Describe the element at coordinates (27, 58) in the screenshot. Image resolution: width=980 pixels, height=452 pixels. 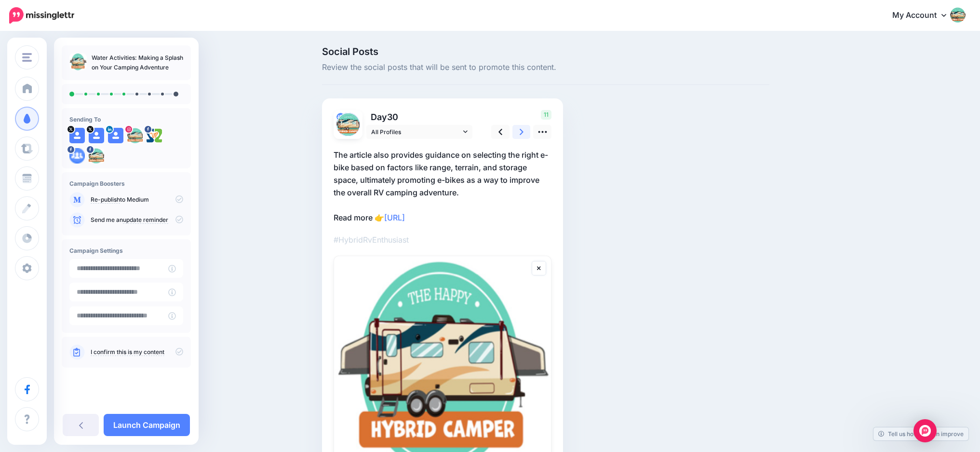
I see `img: menu.png` at that location.